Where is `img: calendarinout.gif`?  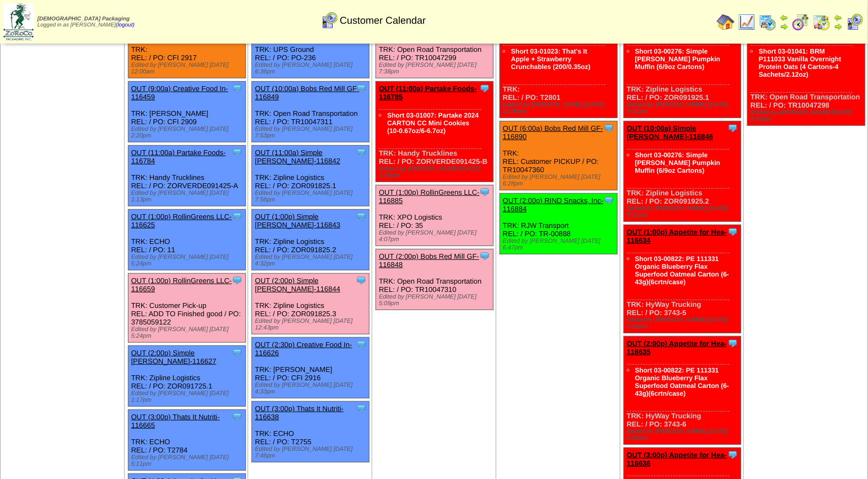 img: calendarinout.gif is located at coordinates (822, 22).